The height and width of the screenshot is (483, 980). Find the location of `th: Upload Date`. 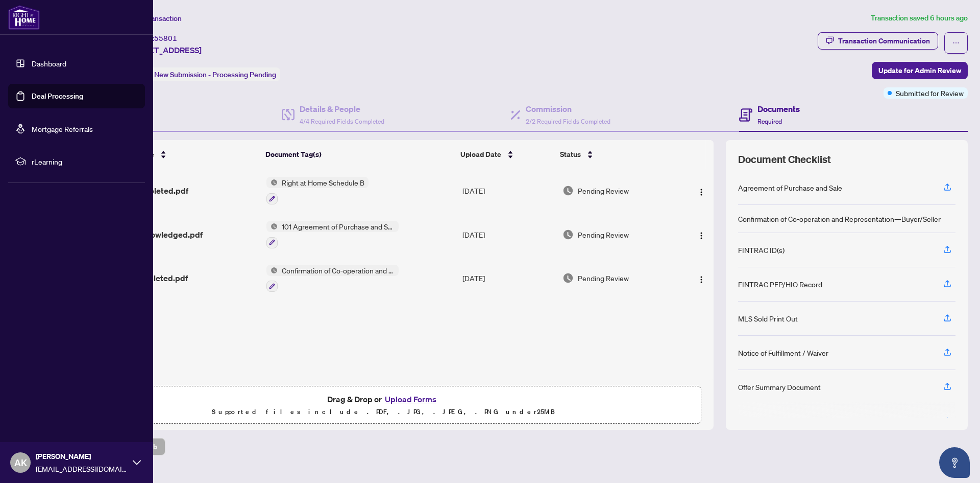

th: Upload Date is located at coordinates (506, 154).